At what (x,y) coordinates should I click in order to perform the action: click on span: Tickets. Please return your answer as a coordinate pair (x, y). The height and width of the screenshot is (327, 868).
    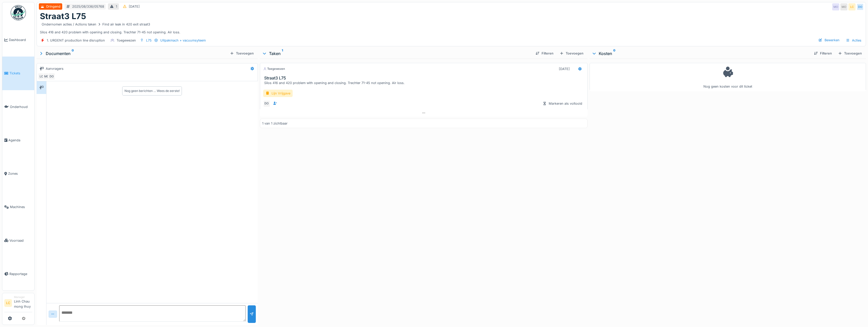
    Looking at the image, I should click on (21, 73).